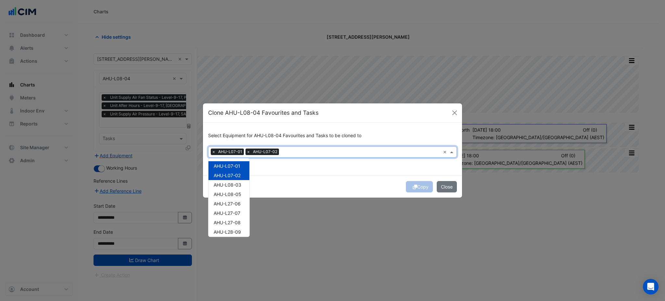 This screenshot has width=665, height=301. What do you see at coordinates (227, 194) in the screenshot?
I see `span: AHU-L08-05` at bounding box center [227, 194].